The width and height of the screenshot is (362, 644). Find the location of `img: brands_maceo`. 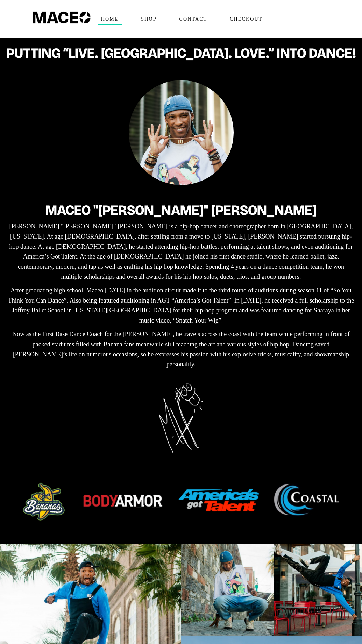

img: brands_maceo is located at coordinates (181, 501).